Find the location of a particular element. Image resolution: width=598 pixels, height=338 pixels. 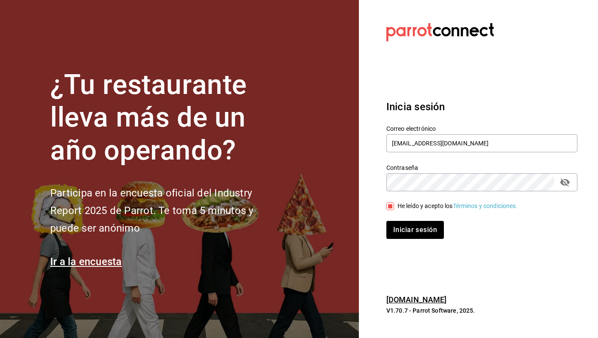

h2: Participa en la encuesta oficial del Industry Report 2025 de Parrot. Te toma 5 minutos y puede se... is located at coordinates (166, 211).